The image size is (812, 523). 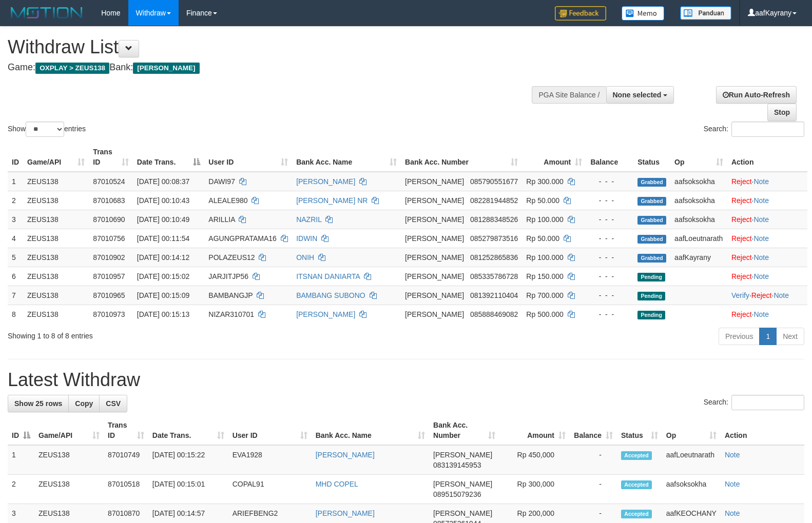 What do you see at coordinates (21, 430) in the screenshot?
I see `th: ID: activate to sort column descending` at bounding box center [21, 430].